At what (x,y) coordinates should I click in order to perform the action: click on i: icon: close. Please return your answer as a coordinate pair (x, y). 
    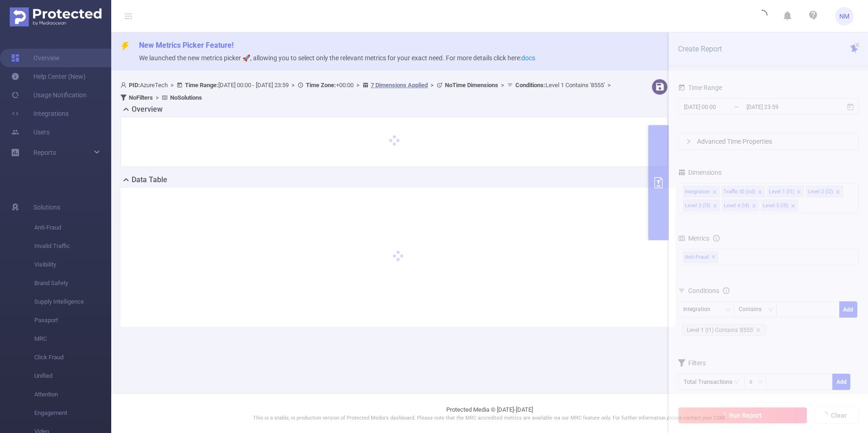
    Looking at the image, I should click on (857, 45).